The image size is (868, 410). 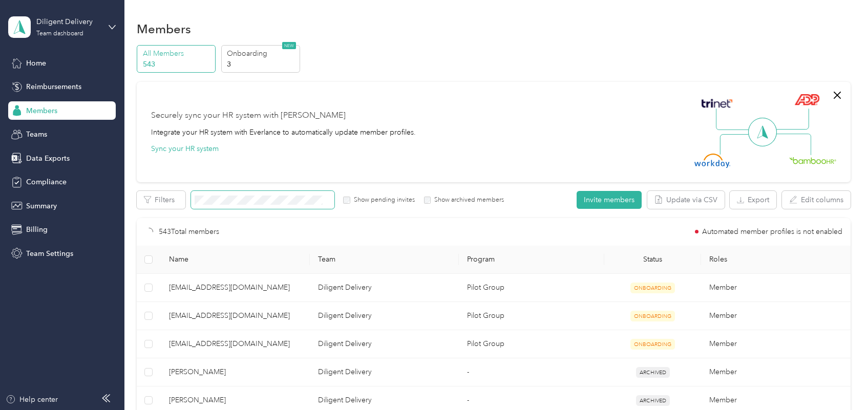 What do you see at coordinates (717, 104) in the screenshot?
I see `img: Trinet` at bounding box center [717, 104].